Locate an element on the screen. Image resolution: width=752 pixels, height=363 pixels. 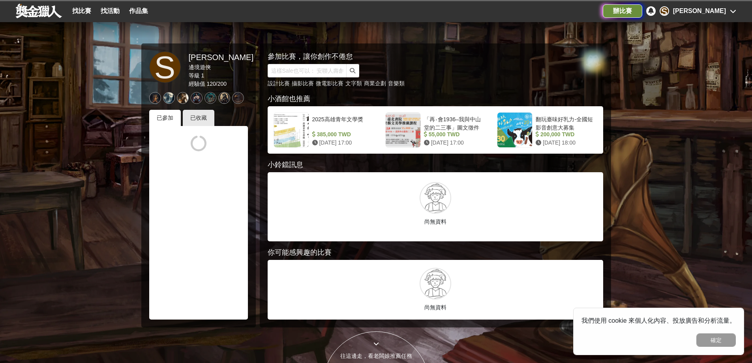
a: 找比賽 is located at coordinates (82, 11).